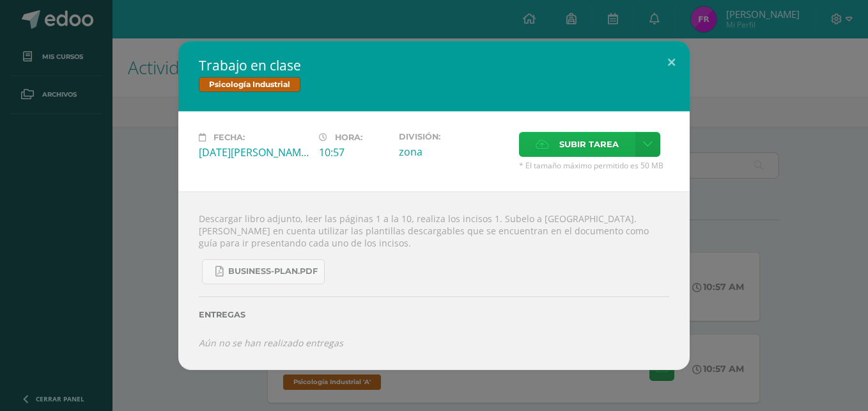 The height and width of the screenshot is (411, 868). I want to click on span: Hora:, so click(348, 137).